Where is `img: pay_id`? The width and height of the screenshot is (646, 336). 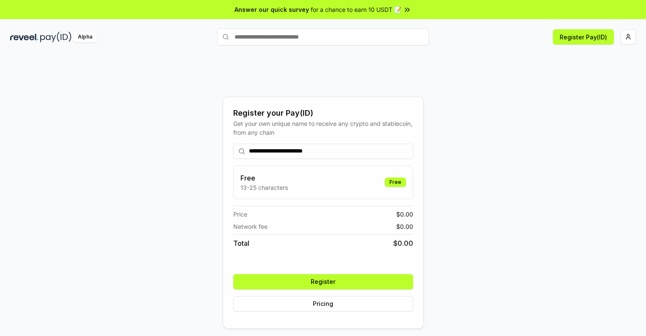 img: pay_id is located at coordinates (56, 37).